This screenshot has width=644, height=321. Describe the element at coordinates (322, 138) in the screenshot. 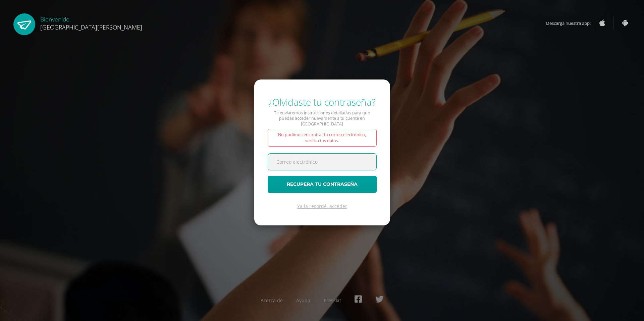

I see `div: No pudimos encontrar tu correo electrónico, verifica tus datos.` at that location.